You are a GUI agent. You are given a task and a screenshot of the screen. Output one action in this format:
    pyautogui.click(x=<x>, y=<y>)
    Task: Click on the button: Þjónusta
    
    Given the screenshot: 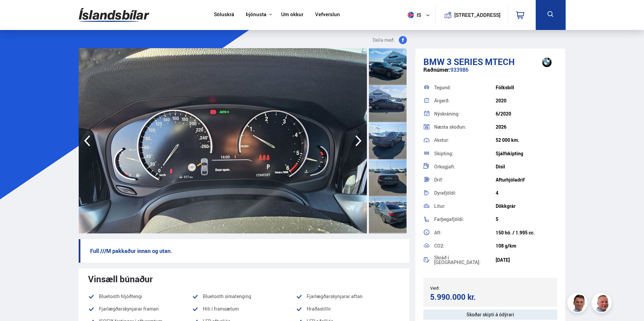 What is the action you would take?
    pyautogui.click(x=256, y=15)
    